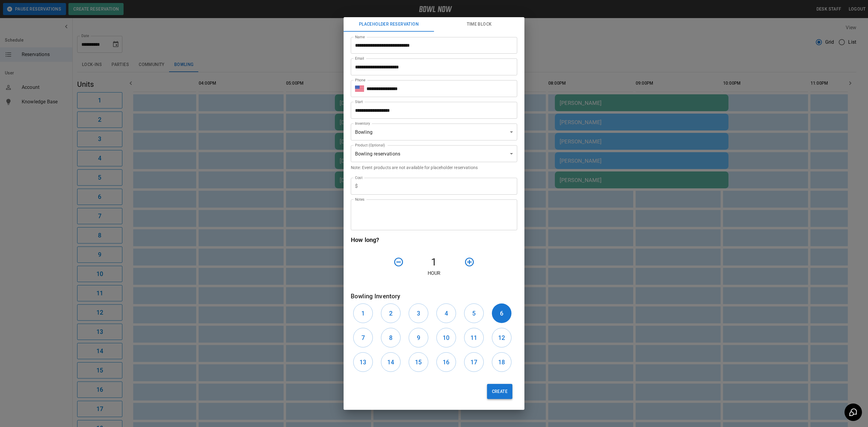  I want to click on h6: 17, so click(474, 362).